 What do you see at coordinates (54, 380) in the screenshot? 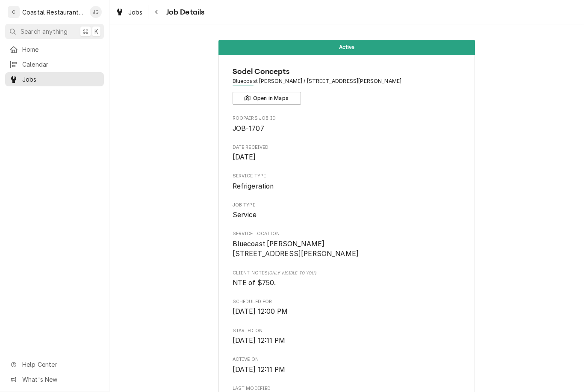
I see `a: Go to What's New` at bounding box center [54, 380].